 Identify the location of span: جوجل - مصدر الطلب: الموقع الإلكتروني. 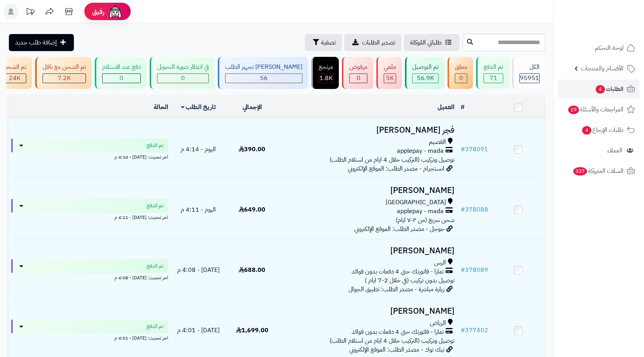
(399, 229).